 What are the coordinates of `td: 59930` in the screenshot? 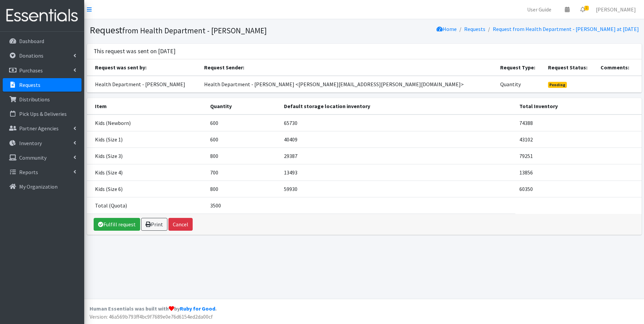 It's located at (398, 189).